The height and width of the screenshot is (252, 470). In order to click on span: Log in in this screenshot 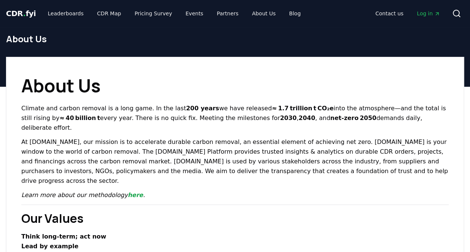, I will do `click(429, 13)`.